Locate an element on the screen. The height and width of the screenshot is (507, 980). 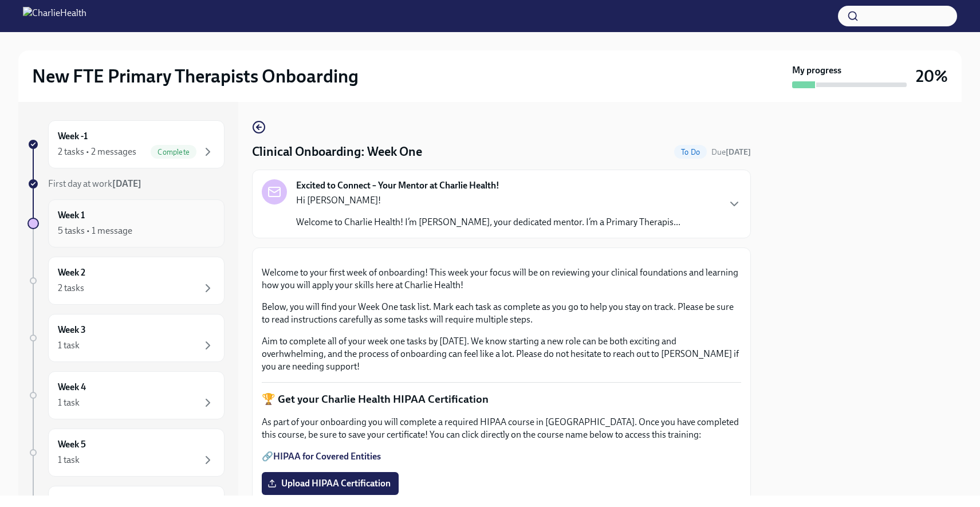
span: Upload HIPAA Certification is located at coordinates (330, 483).